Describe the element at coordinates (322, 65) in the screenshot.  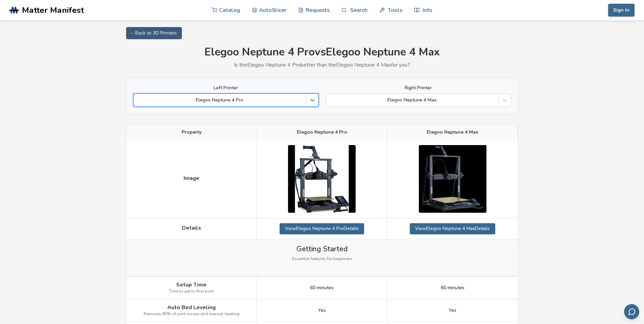
I see `p: Is the Elegoo Neptune 4 Pro better than the Elegoo Neptune 4 Max for you?` at that location.